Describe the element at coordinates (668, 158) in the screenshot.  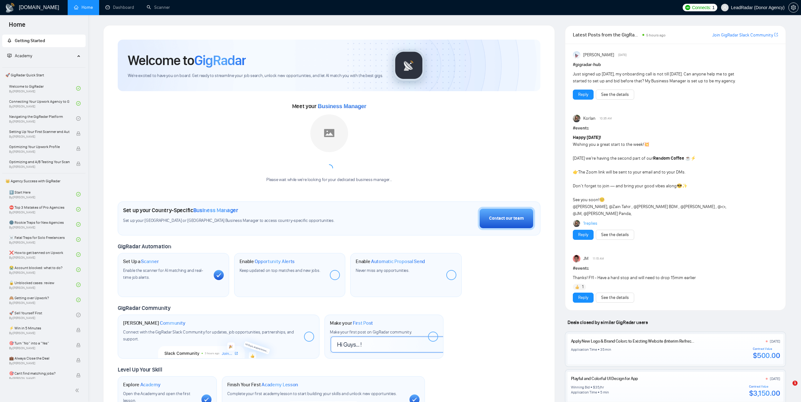
I see `strong: Random Coffee` at that location.